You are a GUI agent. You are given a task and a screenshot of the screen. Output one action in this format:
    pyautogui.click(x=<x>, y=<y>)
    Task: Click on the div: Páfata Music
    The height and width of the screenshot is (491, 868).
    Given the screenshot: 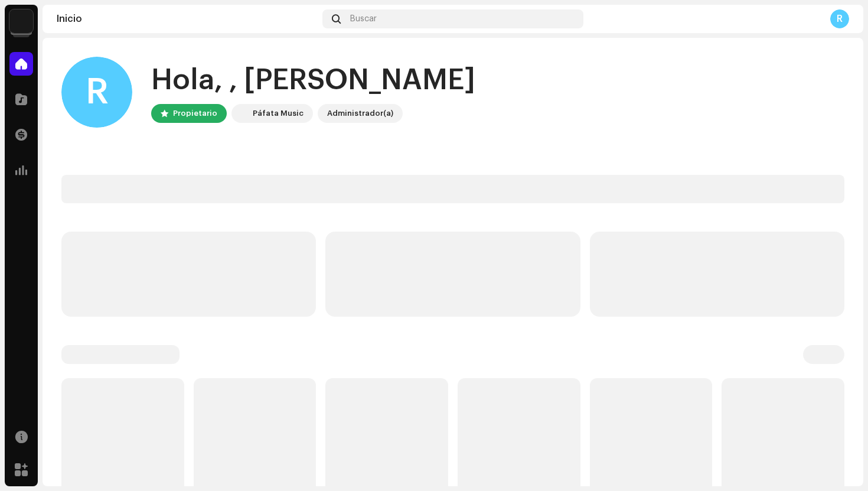 What is the action you would take?
    pyautogui.click(x=278, y=113)
    